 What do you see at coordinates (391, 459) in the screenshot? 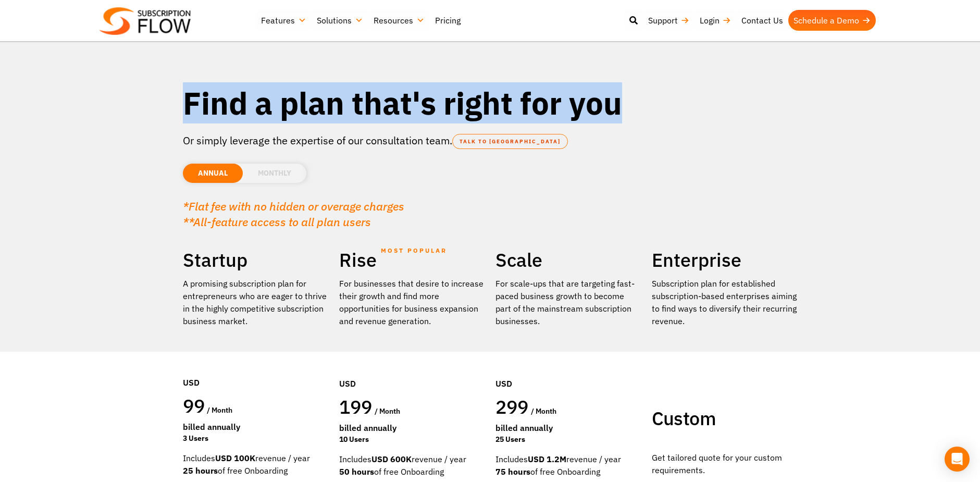
I see `strong: USD 600K` at bounding box center [391, 459].